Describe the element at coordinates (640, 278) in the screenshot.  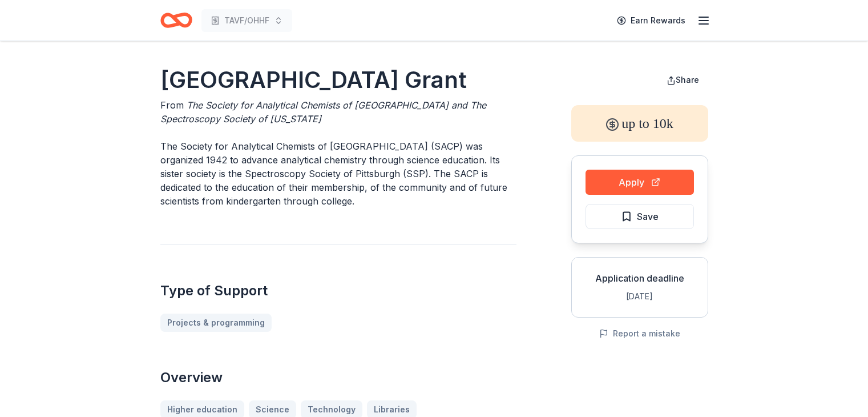
I see `div: Application deadline` at that location.